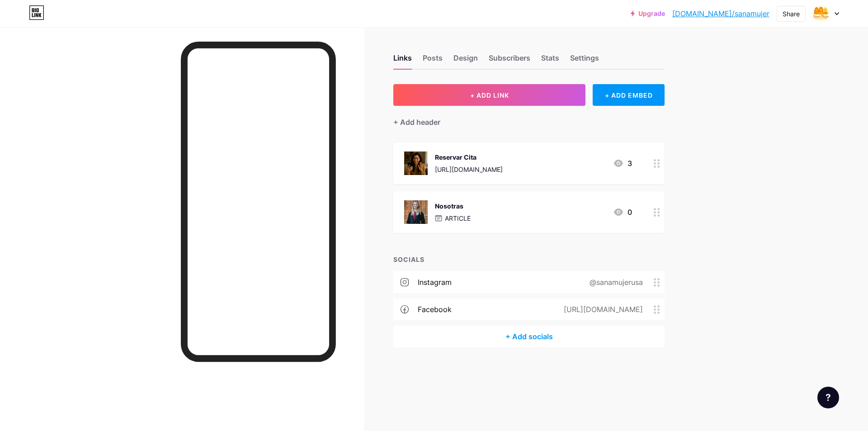 The width and height of the screenshot is (868, 431). I want to click on img: Nosotras, so click(416, 212).